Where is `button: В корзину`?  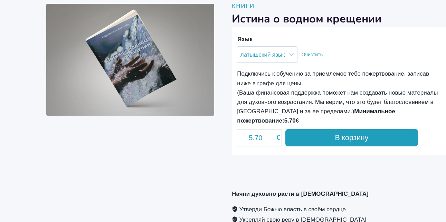
button: В корзину is located at coordinates (352, 138).